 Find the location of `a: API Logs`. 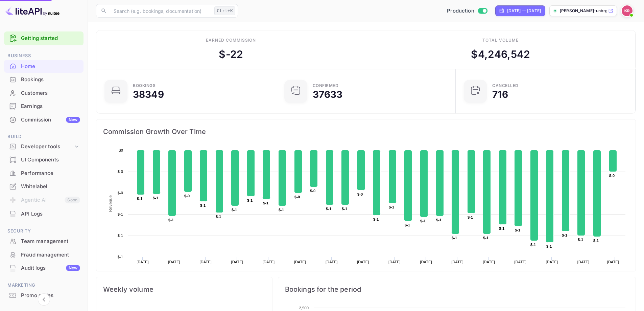

a: API Logs is located at coordinates (44, 214).